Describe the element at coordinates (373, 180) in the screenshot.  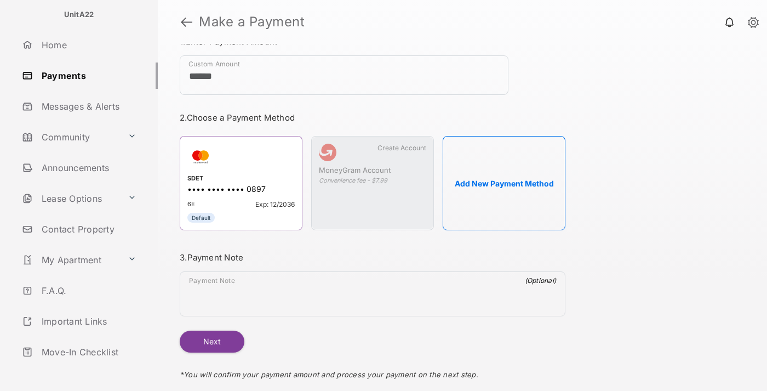
I see `div: Convenience fee - $7.99` at that location.